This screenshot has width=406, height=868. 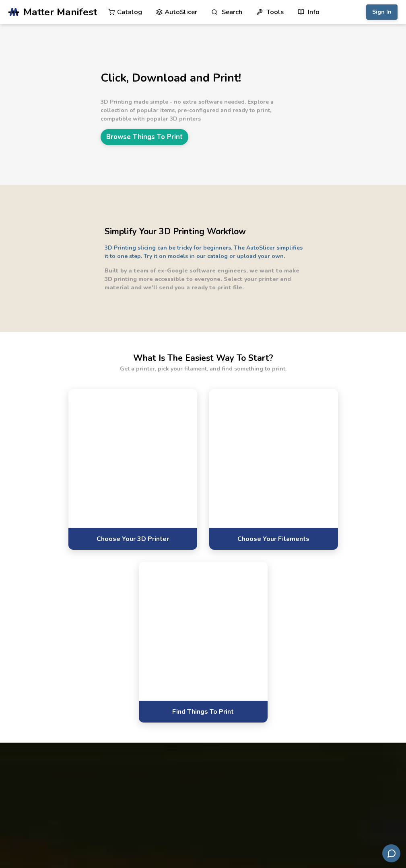 What do you see at coordinates (144, 137) in the screenshot?
I see `a: Browse Things To Print` at bounding box center [144, 137].